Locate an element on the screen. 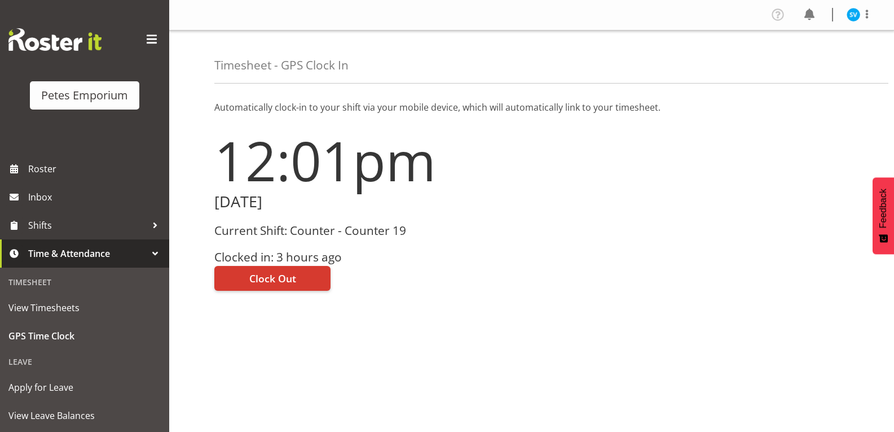 The image size is (894, 432). a: GPS Time Clock is located at coordinates (85, 336).